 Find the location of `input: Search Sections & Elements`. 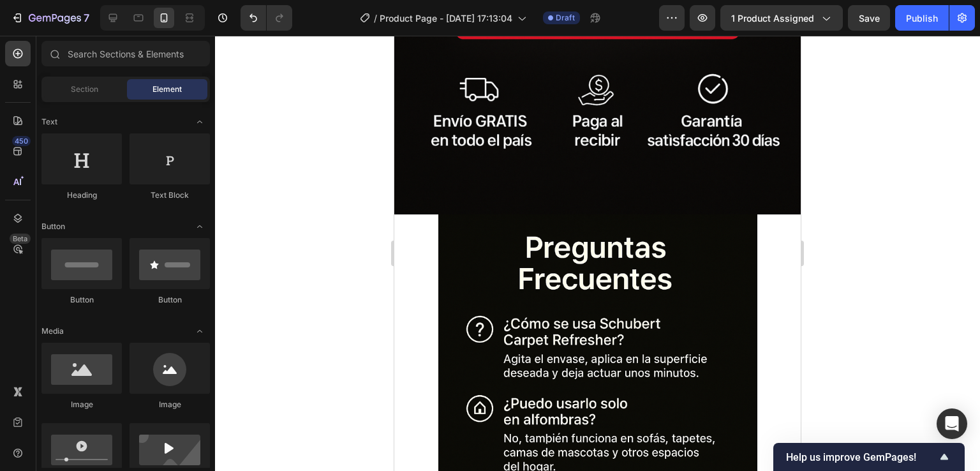

input: Search Sections & Elements is located at coordinates (125, 54).